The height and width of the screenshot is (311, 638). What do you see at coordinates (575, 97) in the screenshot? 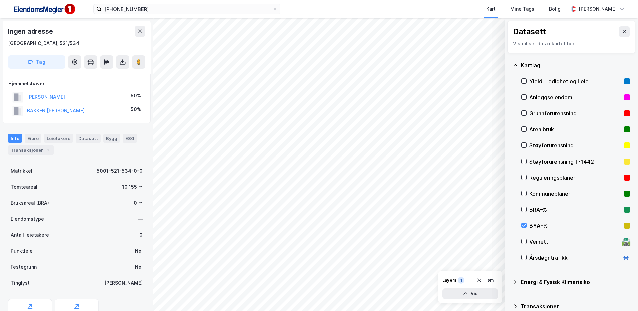
I see `div: Anleggseiendom` at bounding box center [575, 97].